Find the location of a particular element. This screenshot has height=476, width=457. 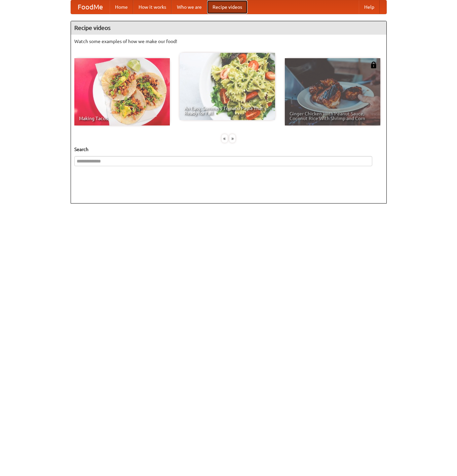

a: FoodMe is located at coordinates (90, 7).